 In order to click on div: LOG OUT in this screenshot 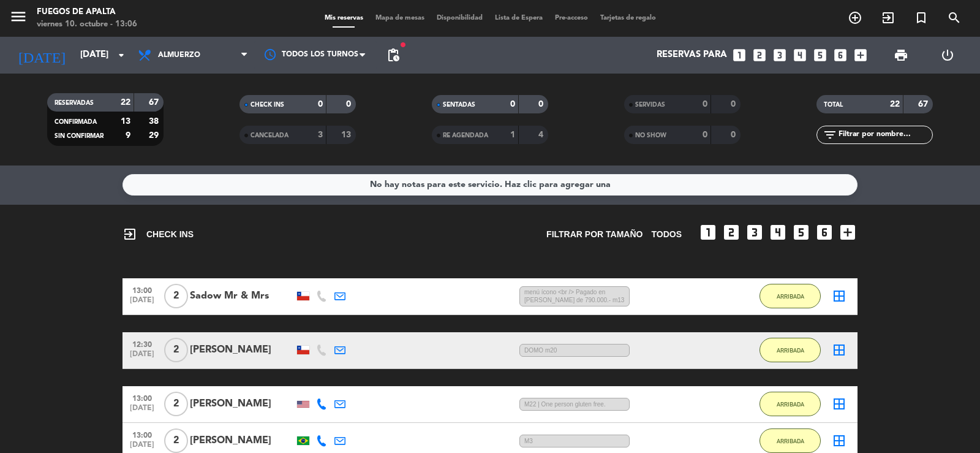, I will do `click(948, 55)`.